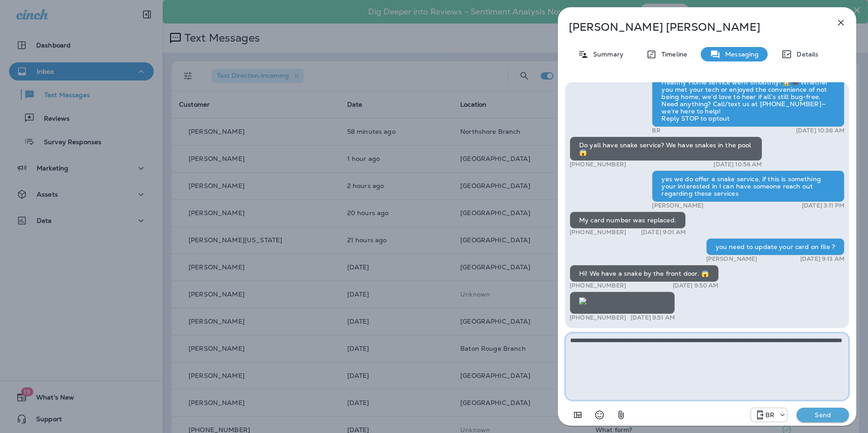 This screenshot has width=868, height=433. What do you see at coordinates (666, 149) in the screenshot?
I see `div: Do yall have snake service? We have snakes in the pool 😱` at bounding box center [666, 149].